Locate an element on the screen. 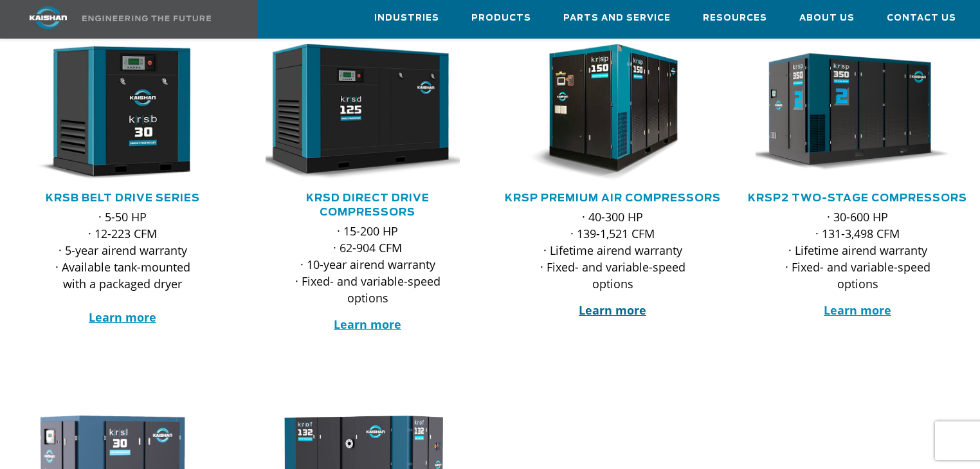  a: Resources is located at coordinates (735, 18).